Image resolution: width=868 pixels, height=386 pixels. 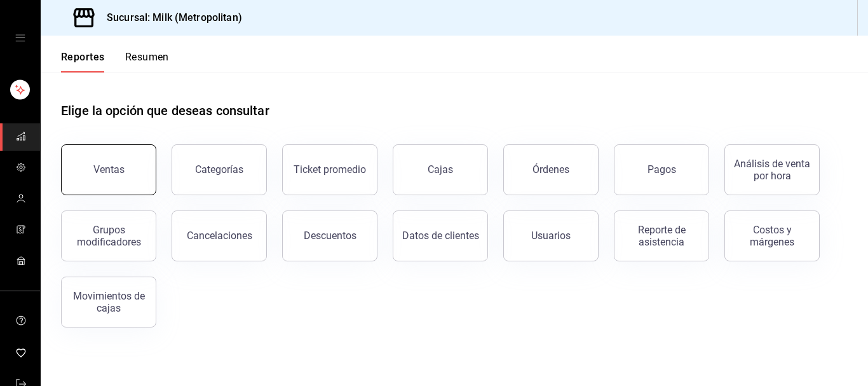 I want to click on div: Cancelaciones, so click(x=219, y=235).